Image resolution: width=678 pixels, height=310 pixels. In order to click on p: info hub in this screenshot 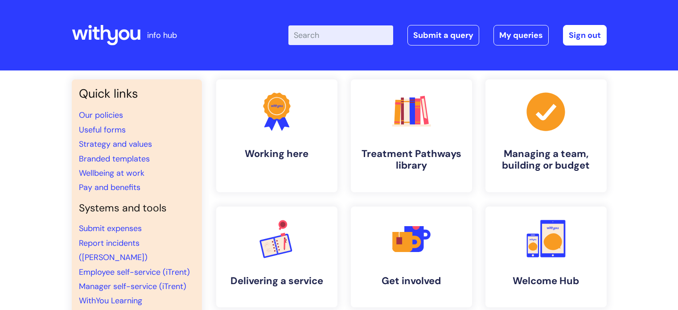, I will do `click(162, 35)`.